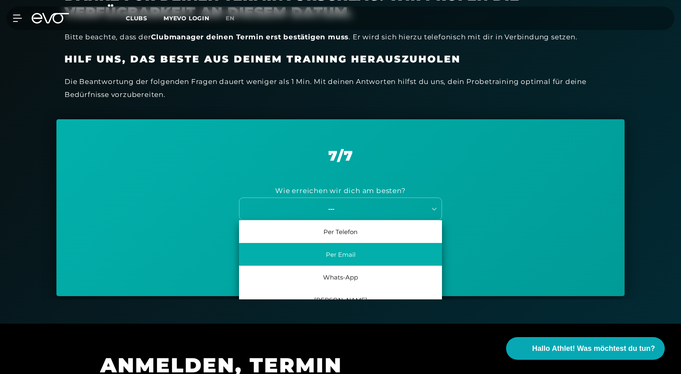 Image resolution: width=681 pixels, height=374 pixels. What do you see at coordinates (235, 18) in the screenshot?
I see `a: en` at bounding box center [235, 18].